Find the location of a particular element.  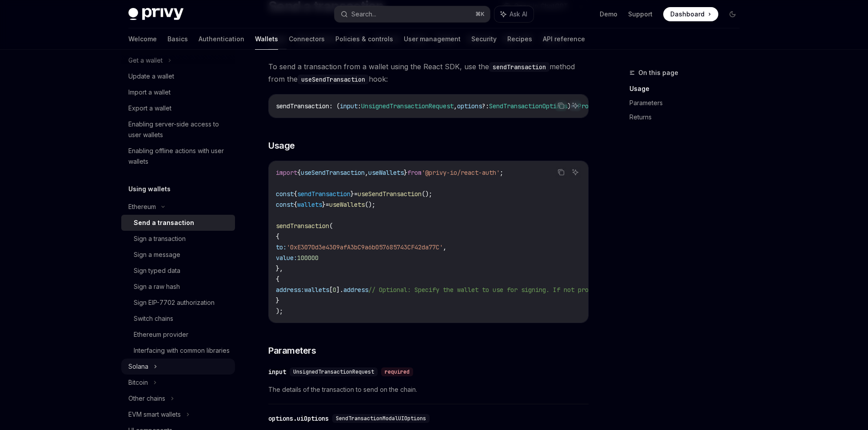

div: Sign a transaction is located at coordinates (160, 239).